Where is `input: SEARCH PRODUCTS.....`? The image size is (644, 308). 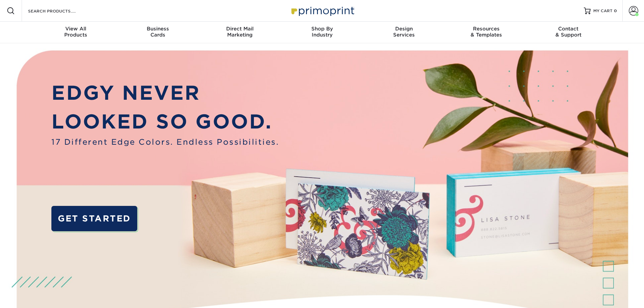 input: SEARCH PRODUCTS..... is located at coordinates (60, 11).